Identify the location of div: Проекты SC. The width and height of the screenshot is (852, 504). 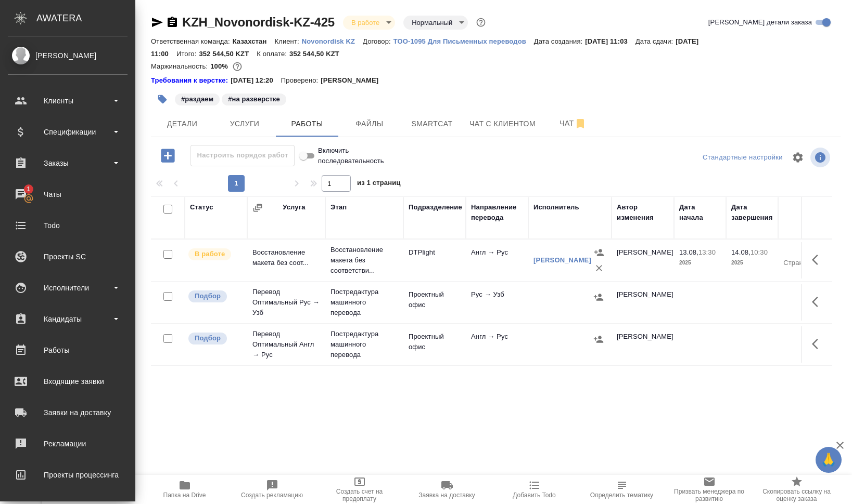
(68, 257).